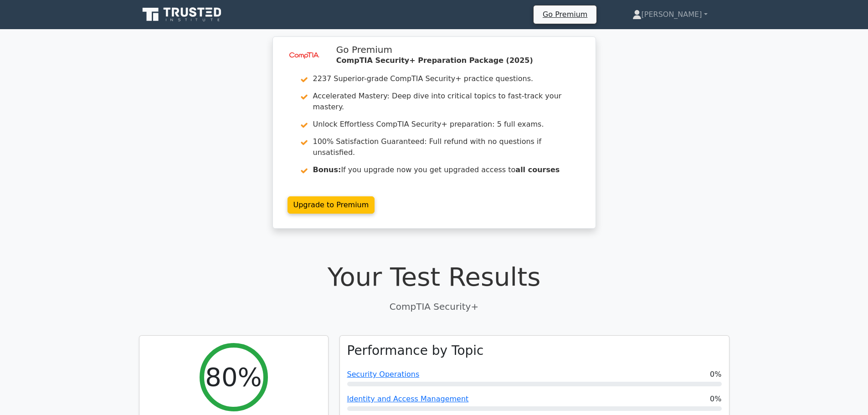 The height and width of the screenshot is (415, 868). Describe the element at coordinates (233, 377) in the screenshot. I see `h2: 80%` at that location.